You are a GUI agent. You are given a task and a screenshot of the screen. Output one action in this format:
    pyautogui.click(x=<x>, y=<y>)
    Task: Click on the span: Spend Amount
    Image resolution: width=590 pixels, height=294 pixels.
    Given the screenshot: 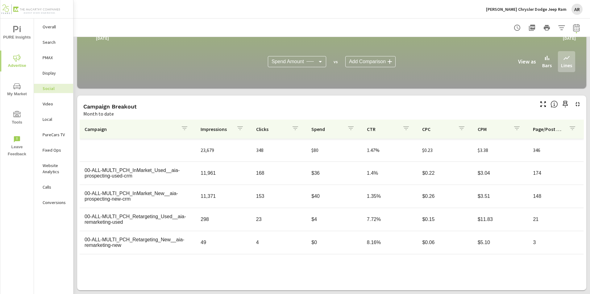 What is the action you would take?
    pyautogui.click(x=287, y=62)
    